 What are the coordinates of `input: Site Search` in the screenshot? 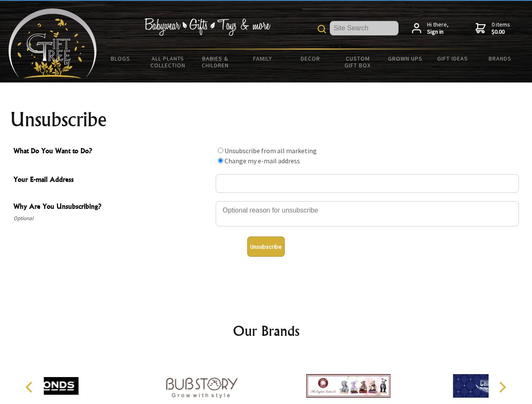 It's located at (364, 29).